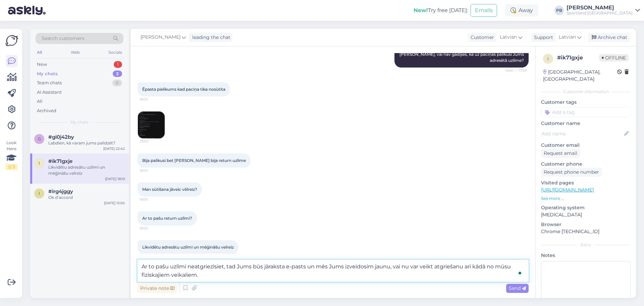  I want to click on div: Team chats, so click(49, 83).